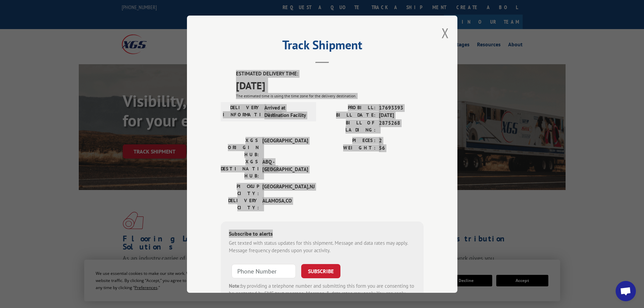 The width and height of the screenshot is (644, 308). What do you see at coordinates (322, 293) in the screenshot?
I see `div: by providing a telephone number and submitting this form you are consenting to be contacted by SM...` at bounding box center [322, 293].